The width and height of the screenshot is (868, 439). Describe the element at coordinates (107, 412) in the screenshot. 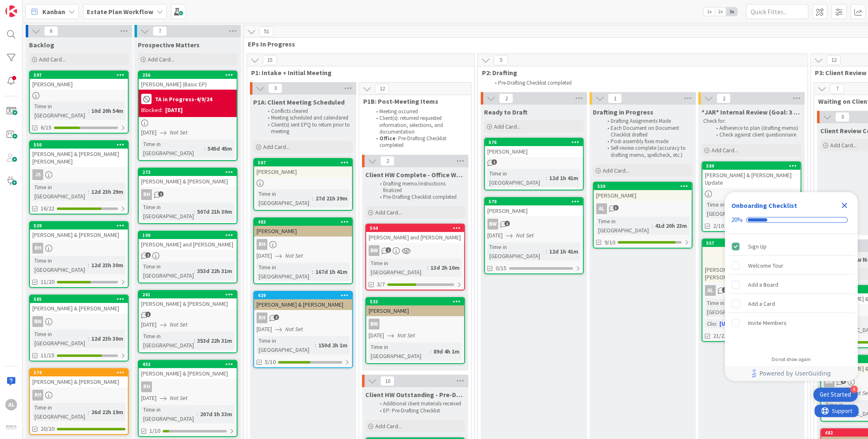

I see `div: 26d 22h 19m` at that location.